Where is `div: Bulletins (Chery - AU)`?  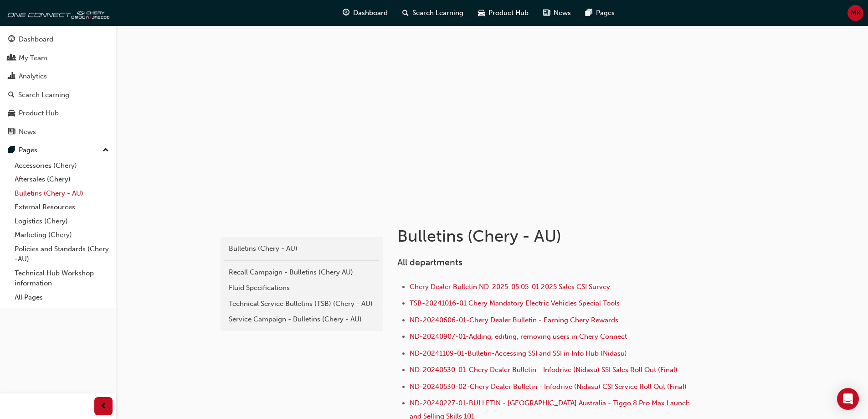 div: Bulletins (Chery - AU) is located at coordinates (302, 248).